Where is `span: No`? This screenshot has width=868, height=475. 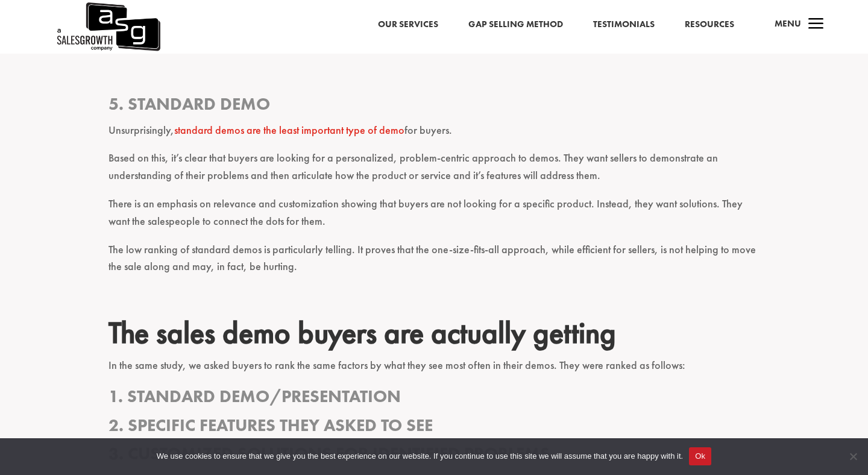
span: No is located at coordinates (853, 456).